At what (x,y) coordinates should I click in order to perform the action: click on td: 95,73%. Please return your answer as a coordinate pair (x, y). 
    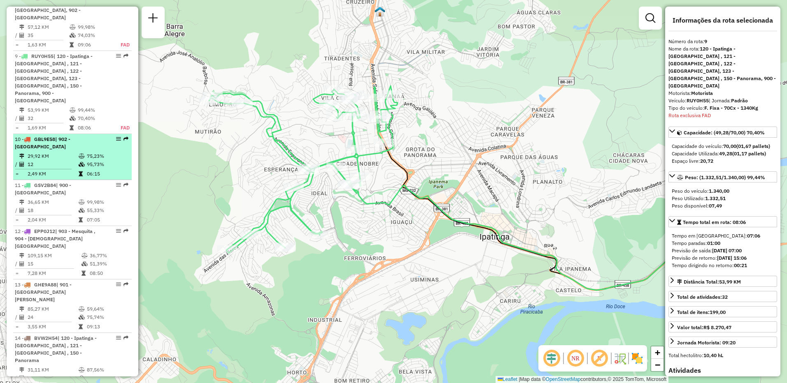
    Looking at the image, I should click on (107, 165).